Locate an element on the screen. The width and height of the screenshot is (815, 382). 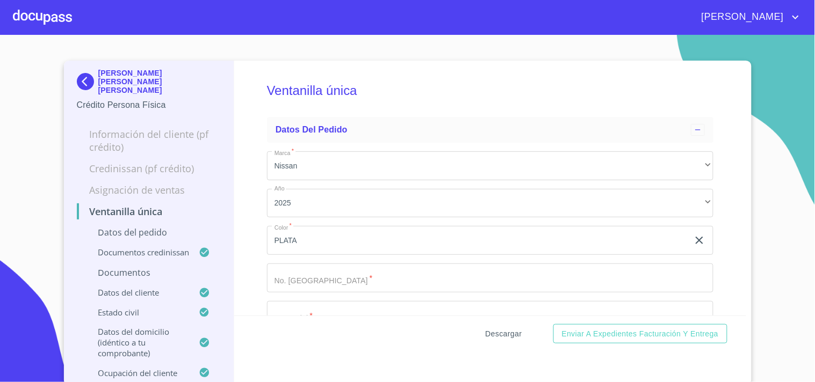
button: account of current user is located at coordinates (748, 17).